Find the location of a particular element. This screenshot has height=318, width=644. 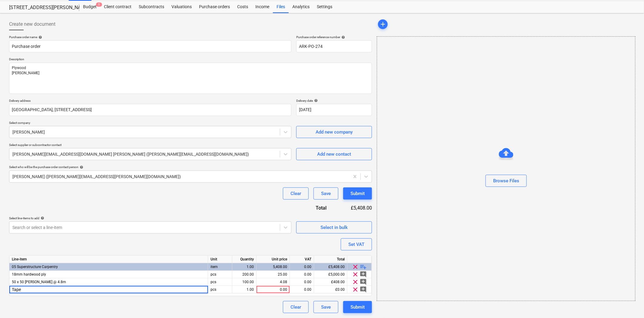

input: Delivery date not specified is located at coordinates (334, 110).